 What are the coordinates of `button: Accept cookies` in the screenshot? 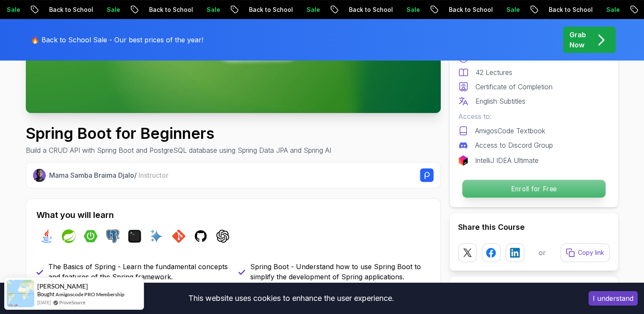 It's located at (613, 298).